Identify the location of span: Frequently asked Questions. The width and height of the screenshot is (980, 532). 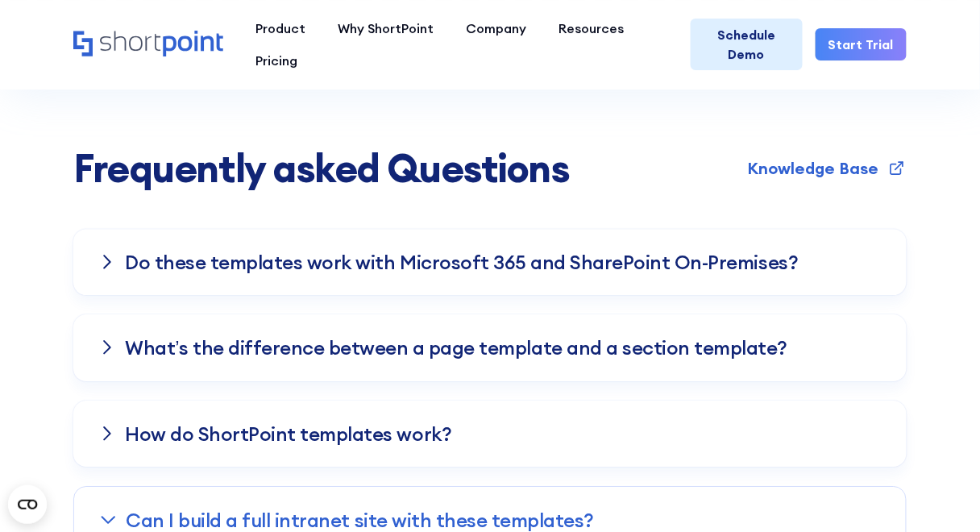
(322, 169).